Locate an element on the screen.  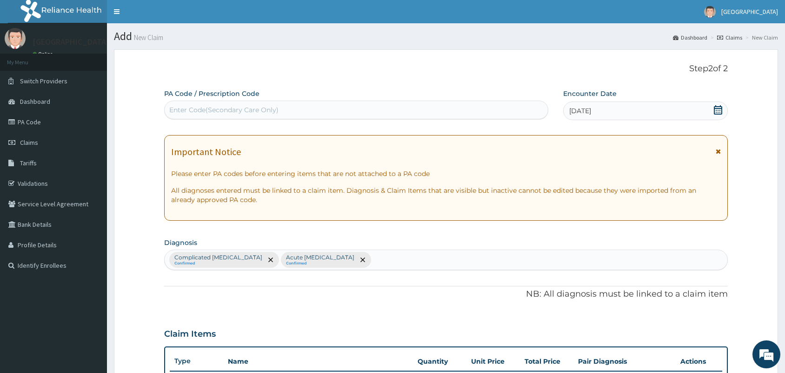
th: Name is located at coordinates (318, 361).